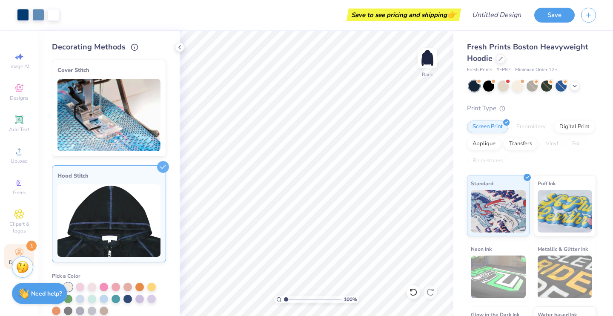  Describe the element at coordinates (109, 47) in the screenshot. I see `div: Decorating Methods` at that location.